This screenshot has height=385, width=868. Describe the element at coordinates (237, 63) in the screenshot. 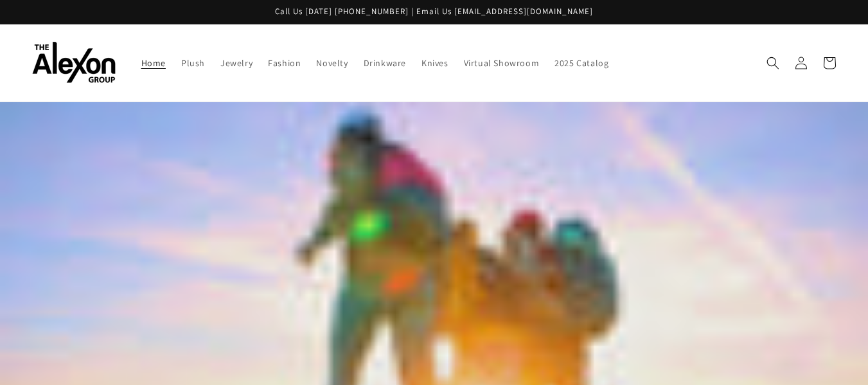

I see `span: Jewelry` at that location.